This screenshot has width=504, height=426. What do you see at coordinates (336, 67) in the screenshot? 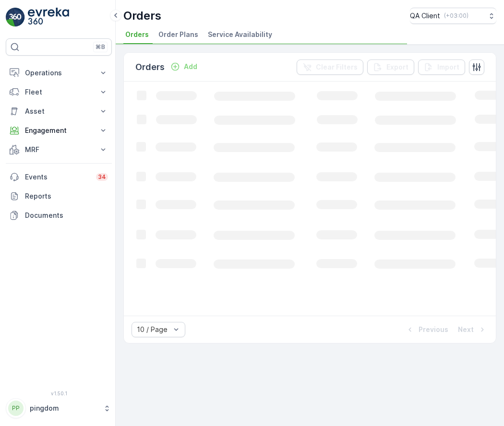
I see `p: Clear Filters` at bounding box center [336, 67].